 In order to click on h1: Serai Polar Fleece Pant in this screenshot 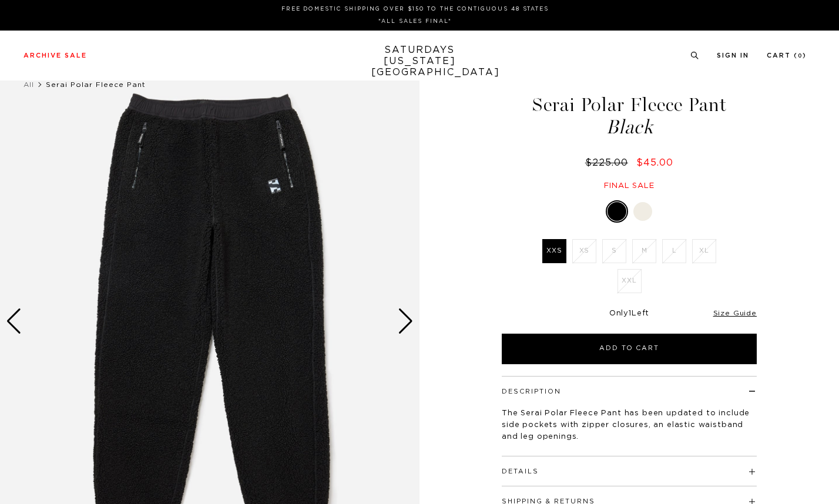, I will do `click(629, 116)`.